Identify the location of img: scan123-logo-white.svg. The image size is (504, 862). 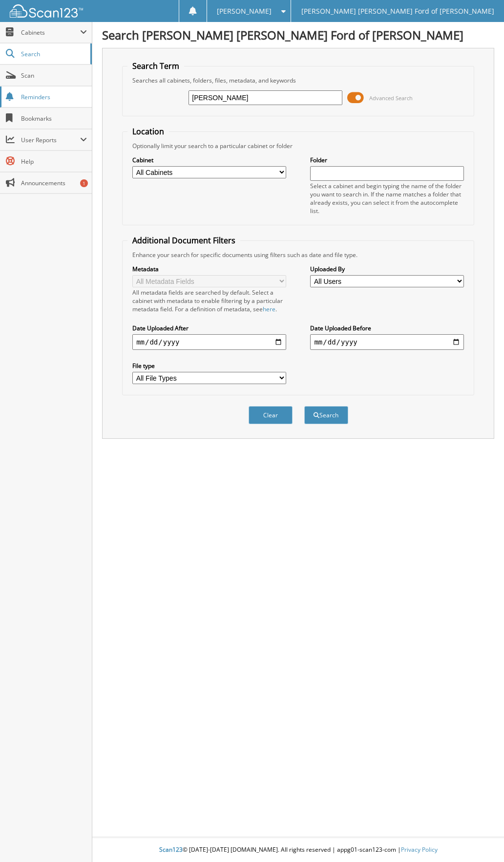
(47, 11).